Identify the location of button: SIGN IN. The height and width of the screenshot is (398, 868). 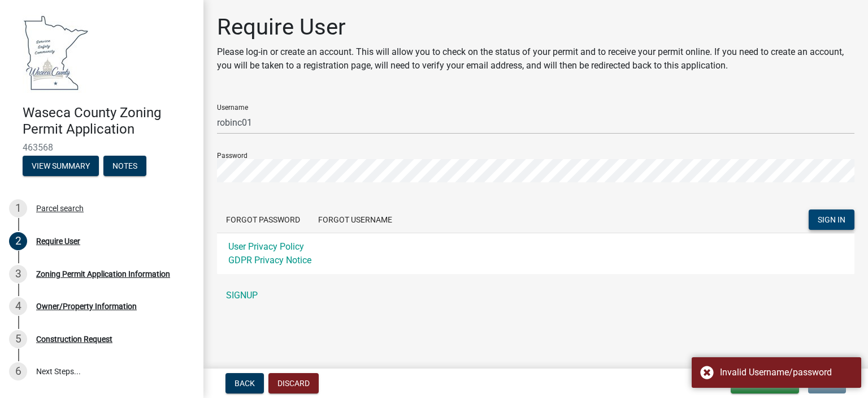
(831, 219).